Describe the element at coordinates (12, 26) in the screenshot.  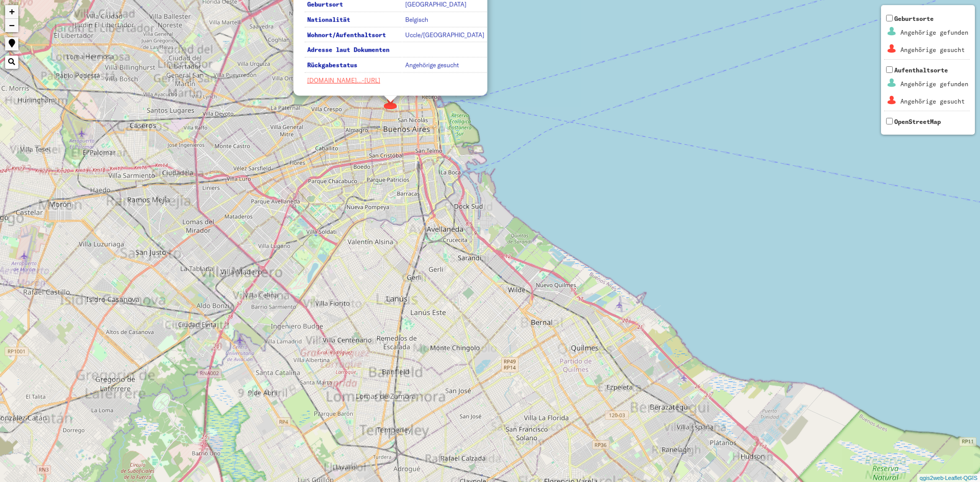
I see `a: Zoom out` at that location.